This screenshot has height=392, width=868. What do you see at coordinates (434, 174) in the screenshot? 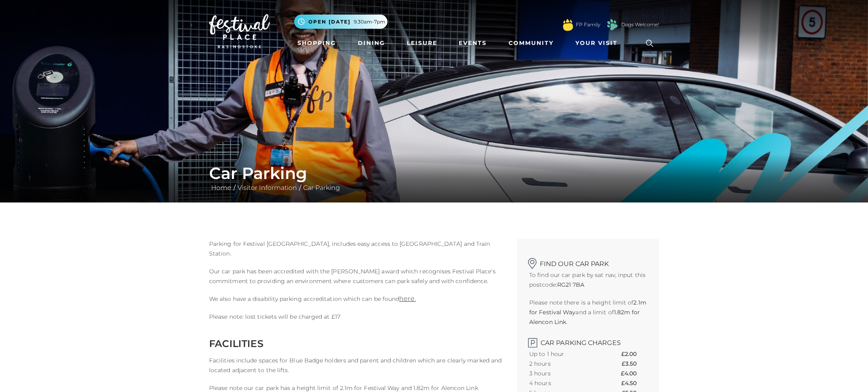
I see `h1: Car Parking` at bounding box center [434, 174].